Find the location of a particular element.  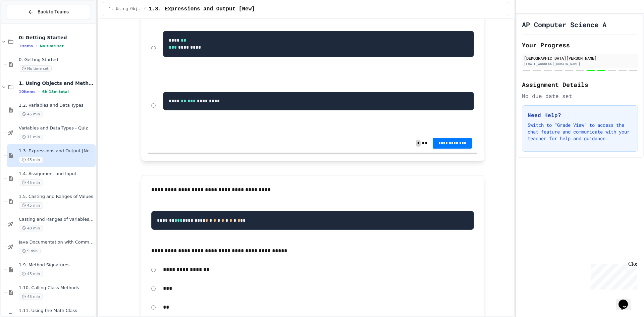

span: Java Documentation with Comments - Topic 1.8 is located at coordinates (56, 242).